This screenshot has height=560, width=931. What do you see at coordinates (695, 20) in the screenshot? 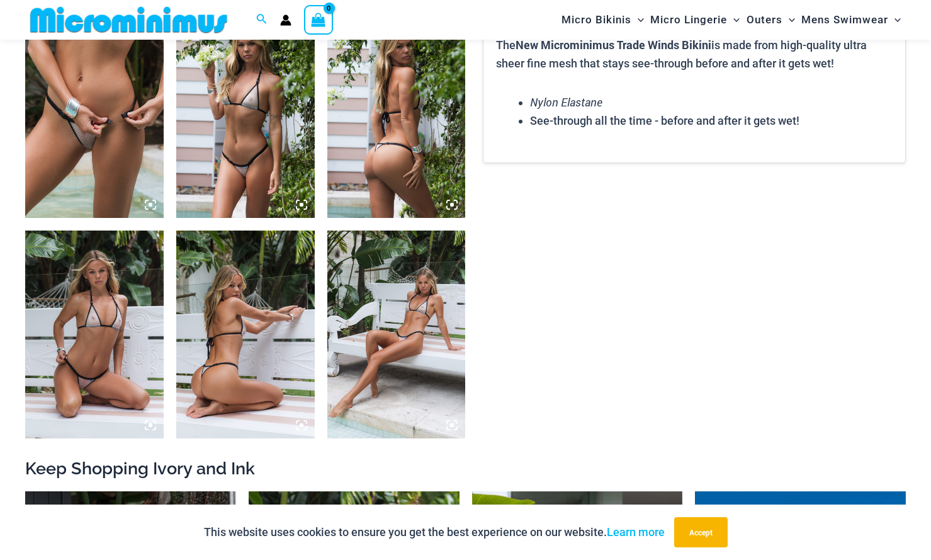
I see `a: Micro LingerieMenu ToggleMenu Toggle` at bounding box center [695, 20].